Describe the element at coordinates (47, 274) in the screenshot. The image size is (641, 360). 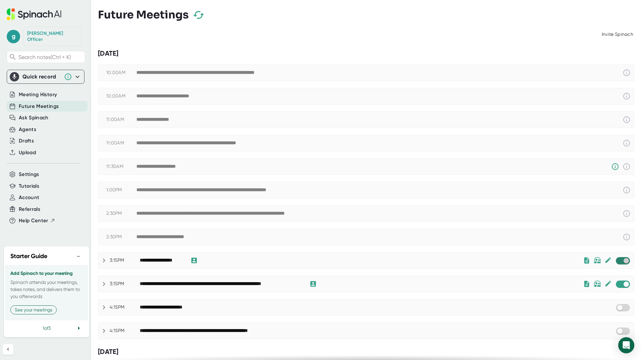
I see `h3: Add Spinach to your meeting` at that location.